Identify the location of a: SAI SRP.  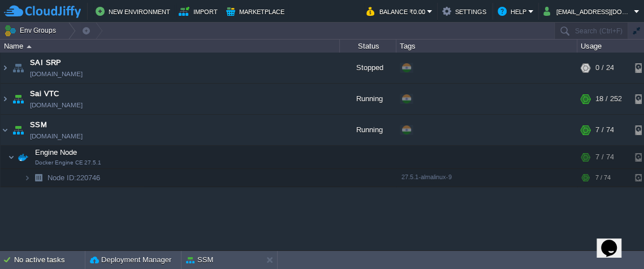
(46, 63).